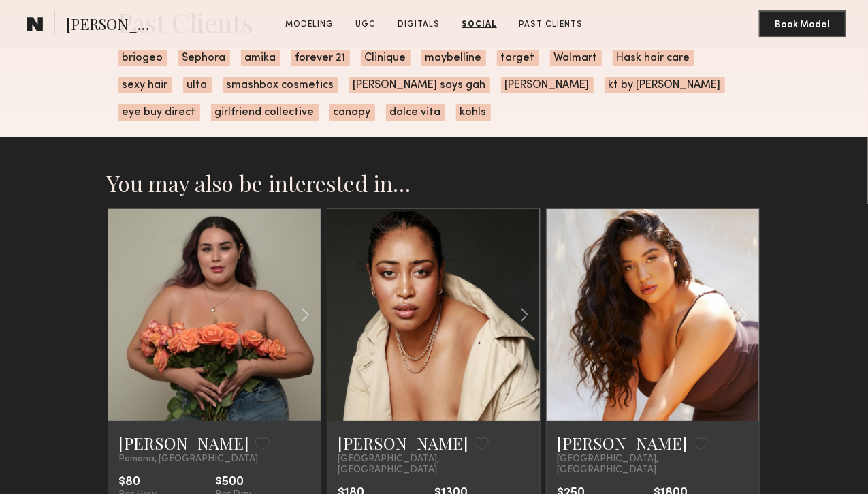  Describe the element at coordinates (385, 58) in the screenshot. I see `span: Clinique` at that location.